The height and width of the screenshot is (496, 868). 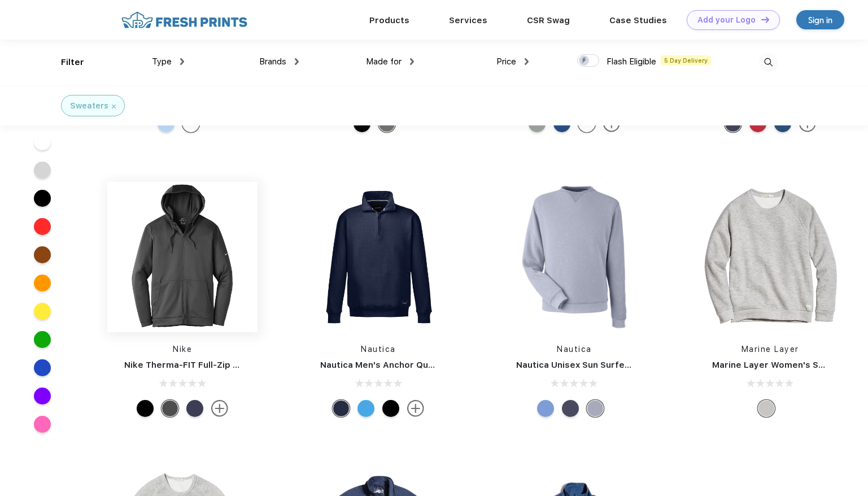 What do you see at coordinates (170, 408) in the screenshot?
I see `div: Anthracite` at bounding box center [170, 408].